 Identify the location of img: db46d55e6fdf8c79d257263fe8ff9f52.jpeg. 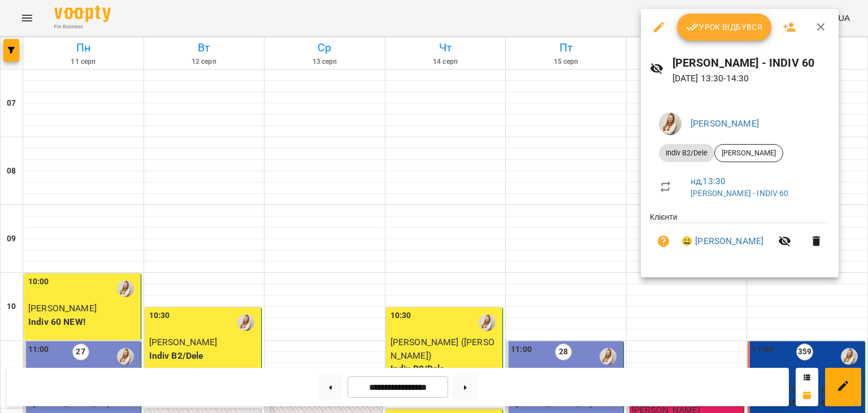
(670, 124).